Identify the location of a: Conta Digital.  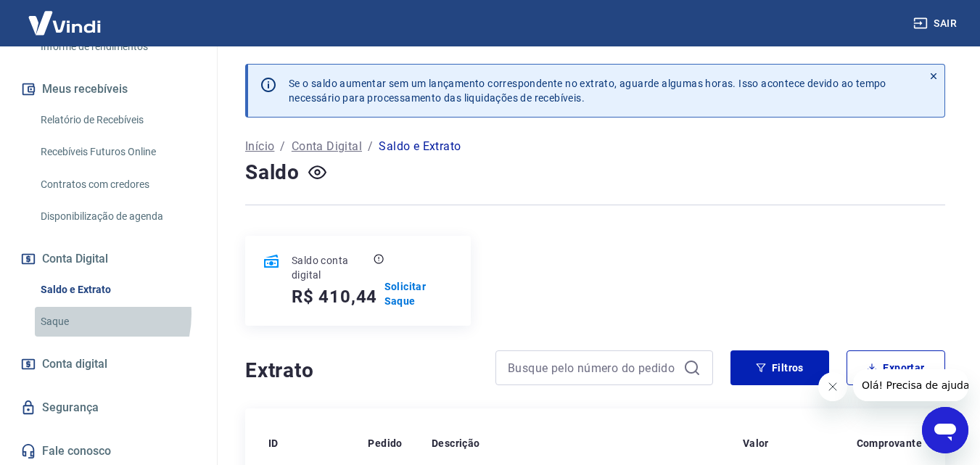
(327, 146).